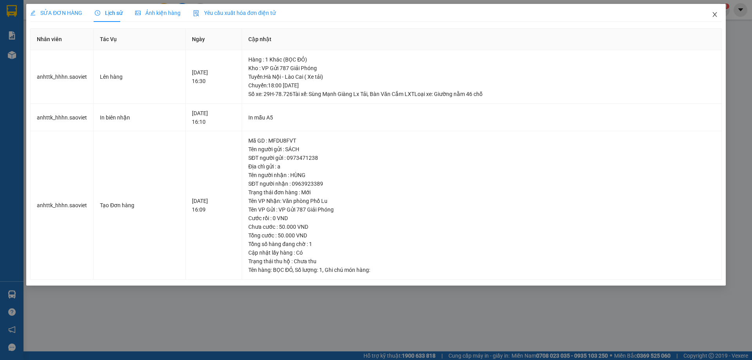 The image size is (752, 360). What do you see at coordinates (196, 13) in the screenshot?
I see `img: icon` at bounding box center [196, 13].